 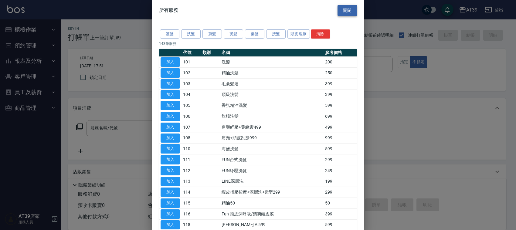 I want to click on p: 143 筆服務, so click(x=258, y=44).